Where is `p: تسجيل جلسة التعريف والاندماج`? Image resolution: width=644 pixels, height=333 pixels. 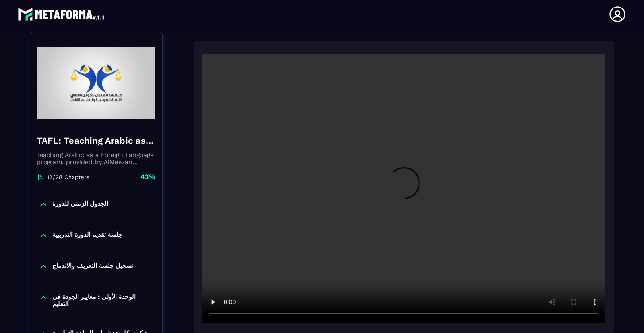 p: تسجيل جلسة التعريف والاندماج is located at coordinates (93, 267).